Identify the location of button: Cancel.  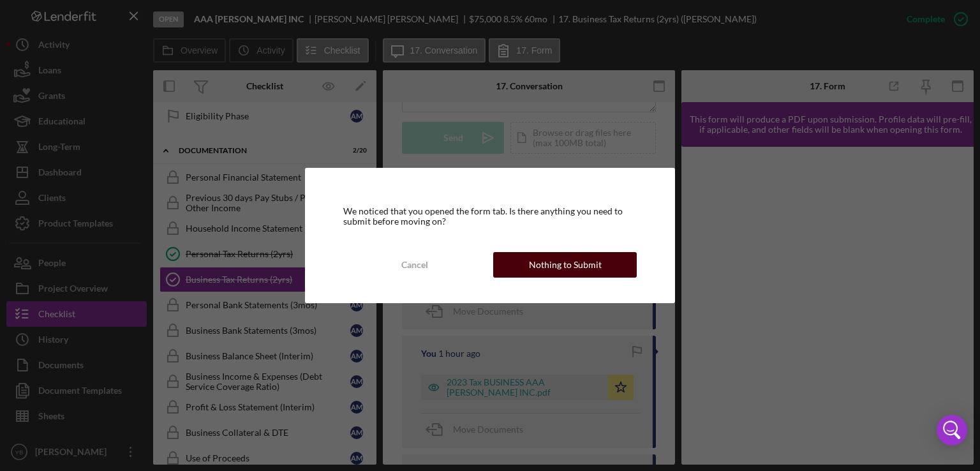
(415, 265).